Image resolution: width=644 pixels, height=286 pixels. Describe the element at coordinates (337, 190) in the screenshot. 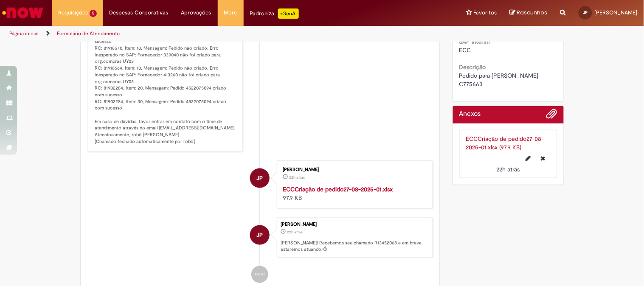

I see `strong: ECCCriação de pedido27-08-2025-01.xlsx` at that location.